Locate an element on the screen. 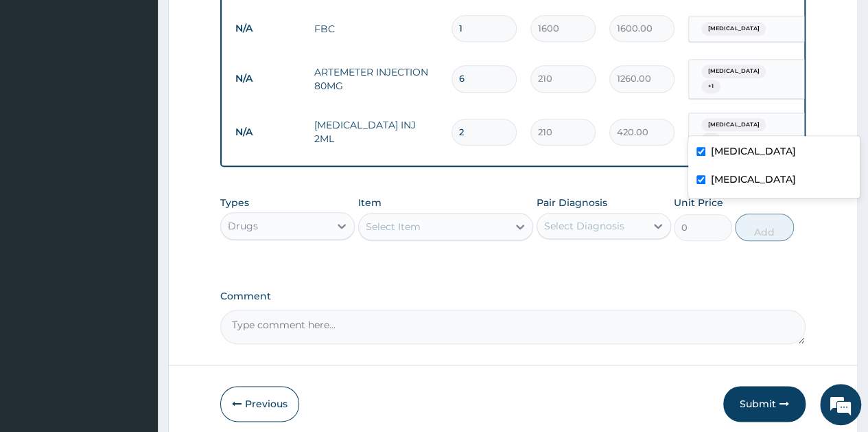  div: Drugs is located at coordinates (243, 226).